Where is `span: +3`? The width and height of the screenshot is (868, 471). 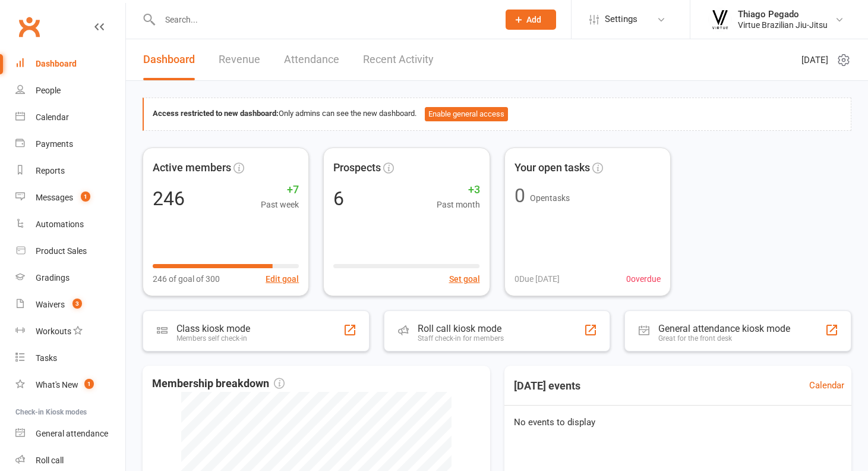
span: +3 is located at coordinates (458, 189).